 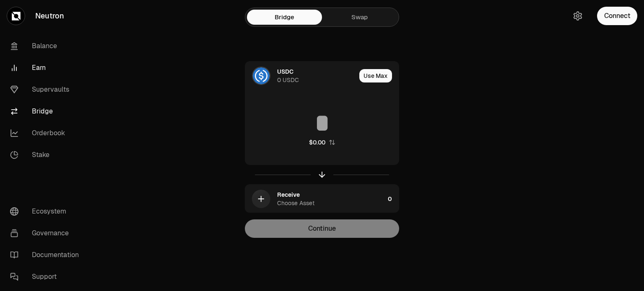 I want to click on a: Swap, so click(x=359, y=17).